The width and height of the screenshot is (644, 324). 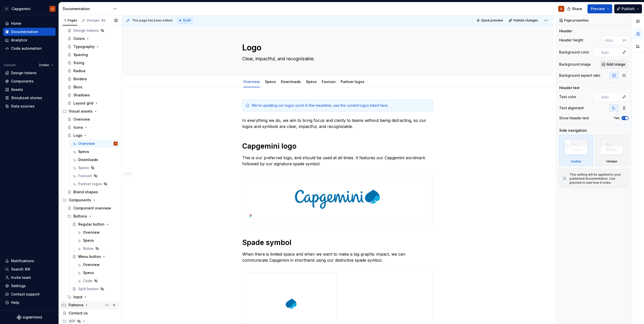 I want to click on a: Assets, so click(x=29, y=90).